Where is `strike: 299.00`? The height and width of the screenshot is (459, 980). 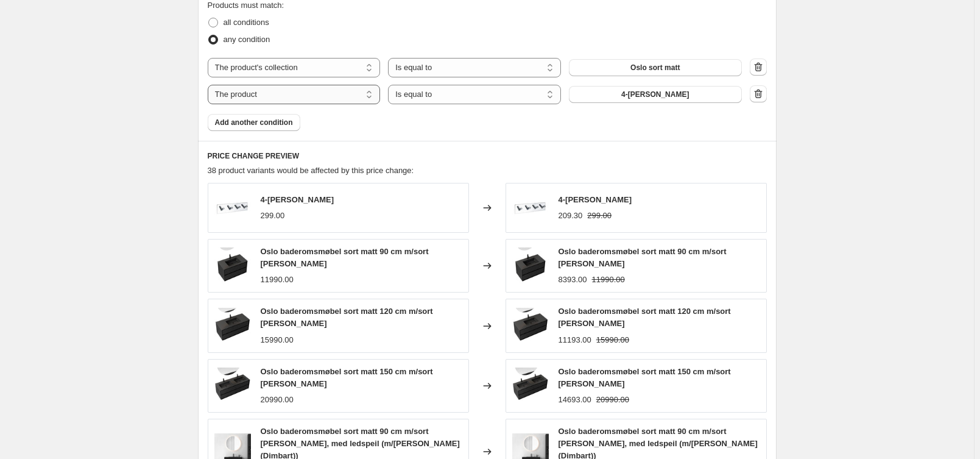
strike: 299.00 is located at coordinates (599, 216).